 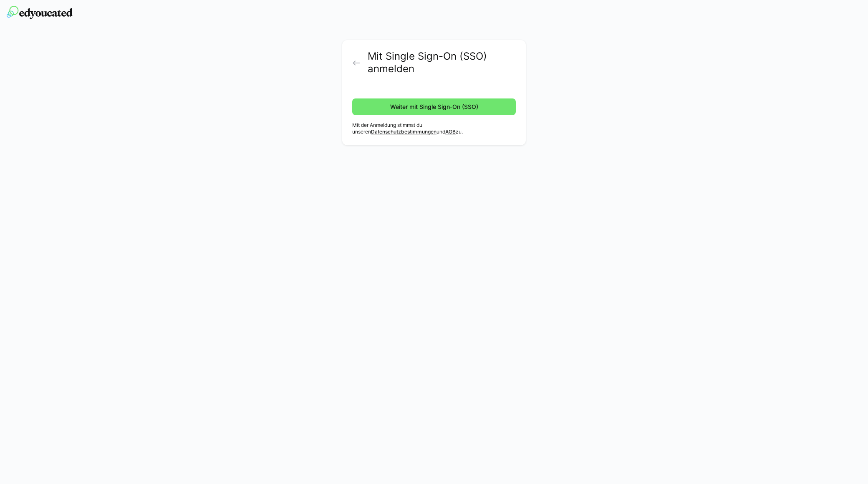 I want to click on img: edyoucated, so click(x=40, y=12).